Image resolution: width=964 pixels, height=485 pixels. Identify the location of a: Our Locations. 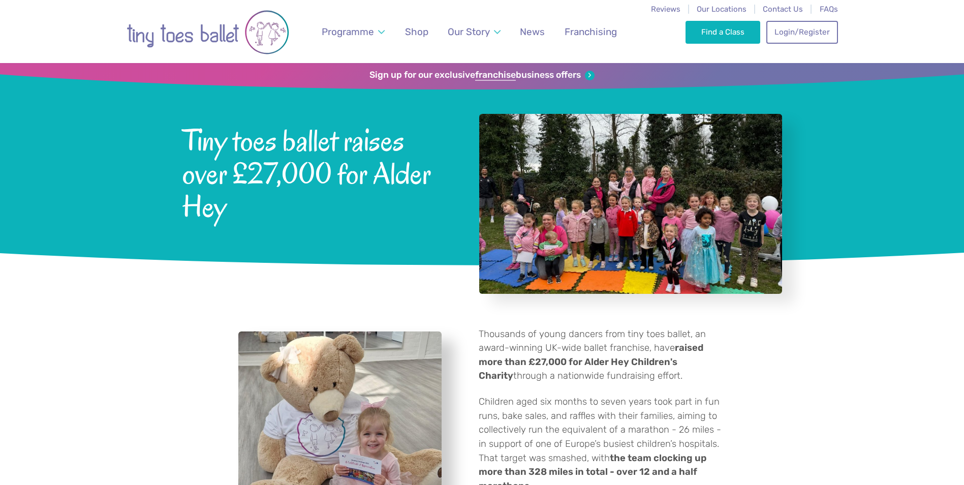
(722, 9).